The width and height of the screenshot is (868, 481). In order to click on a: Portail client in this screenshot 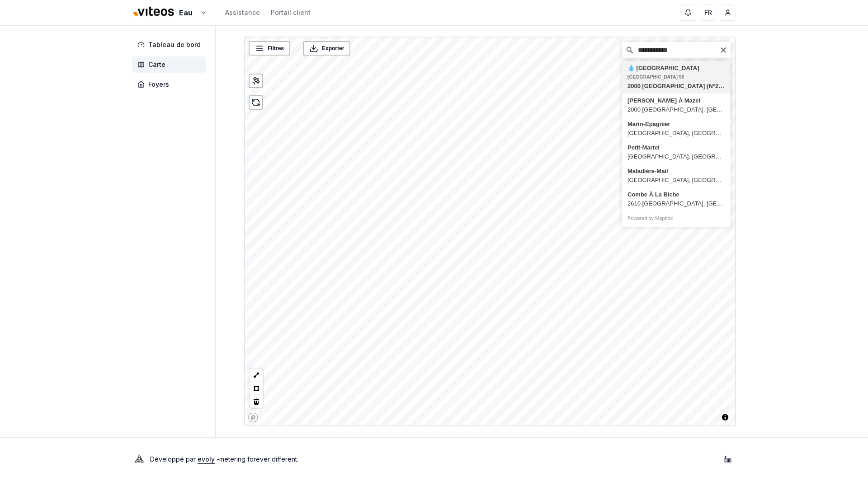, I will do `click(290, 12)`.